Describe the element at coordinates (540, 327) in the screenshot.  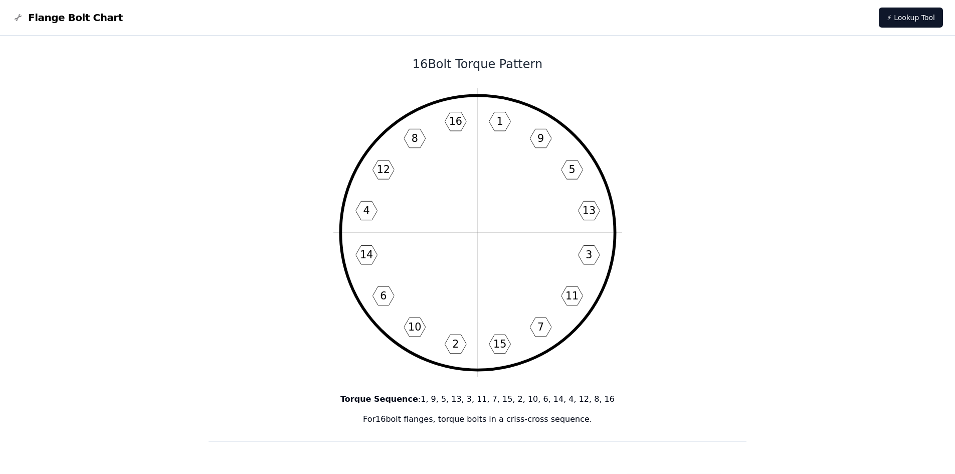
I see `text: 7` at that location.